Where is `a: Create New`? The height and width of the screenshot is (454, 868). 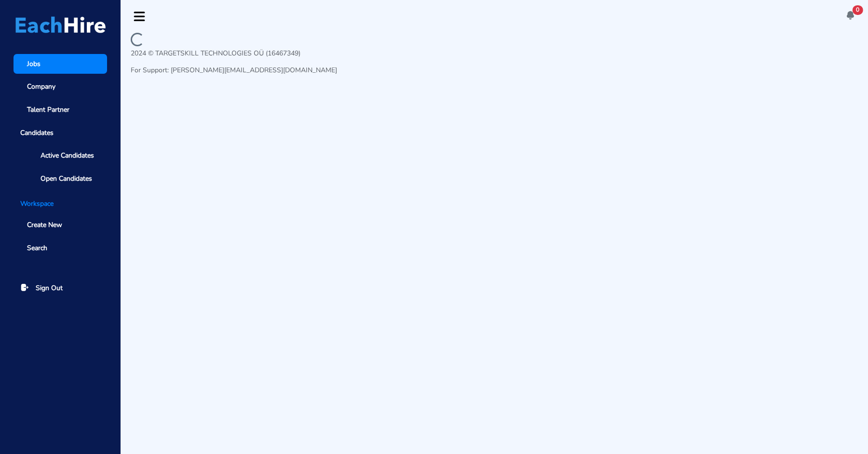
a: Create New is located at coordinates (60, 225).